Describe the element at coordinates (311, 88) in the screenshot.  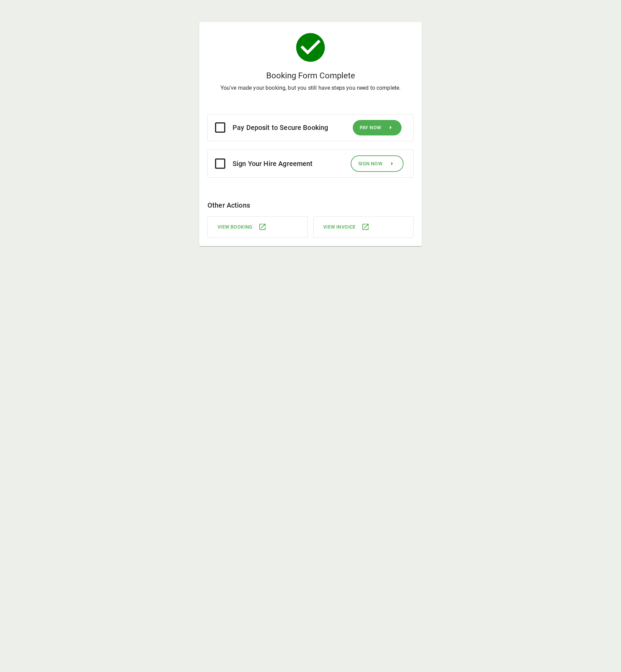
I see `p: You've made your booking, but you still have steps you need to complete.` at that location.